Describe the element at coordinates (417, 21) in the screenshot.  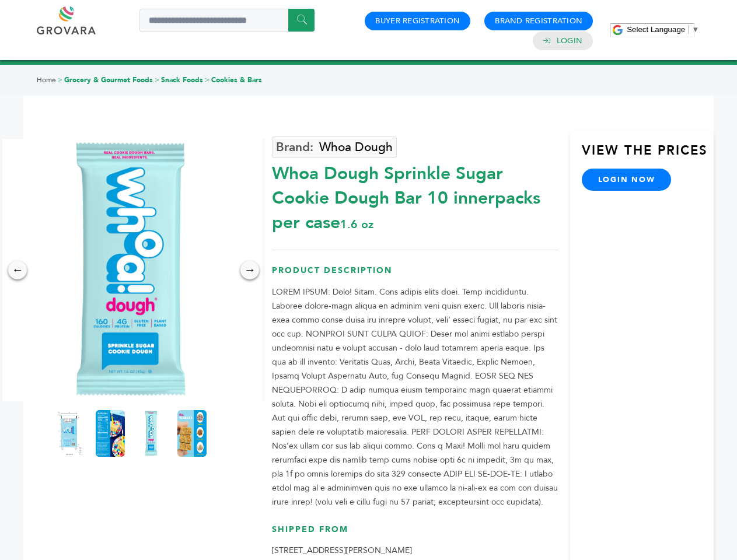
I see `a: Buyer Registration` at that location.